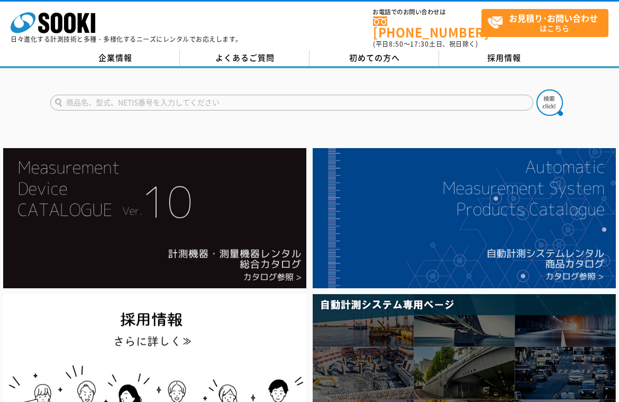 Image resolution: width=619 pixels, height=402 pixels. I want to click on a: 初めての方へ, so click(374, 58).